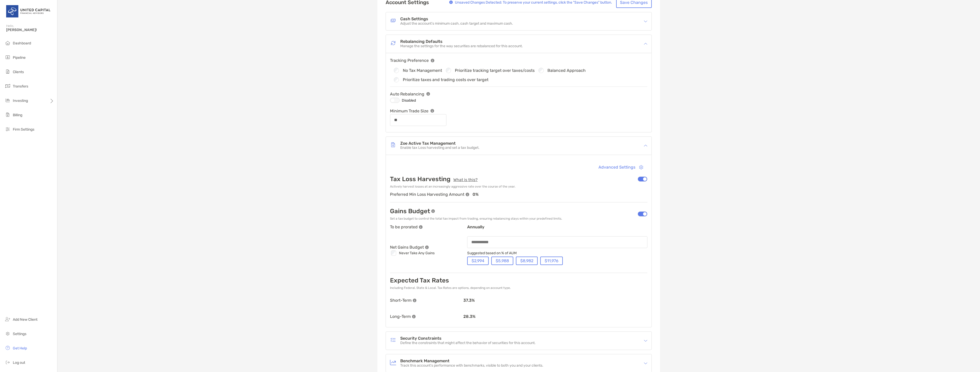 Image resolution: width=980 pixels, height=372 pixels. I want to click on span: Get Help, so click(20, 348).